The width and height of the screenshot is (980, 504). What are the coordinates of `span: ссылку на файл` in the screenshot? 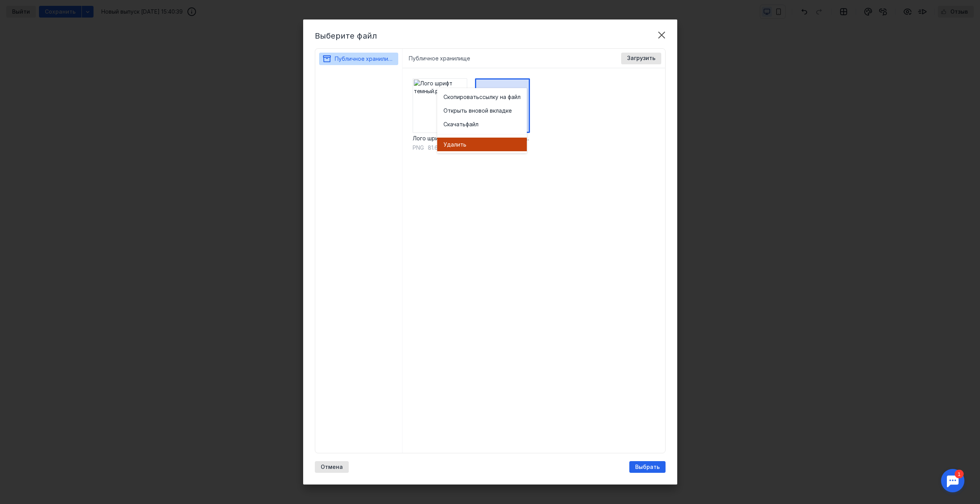 It's located at (500, 97).